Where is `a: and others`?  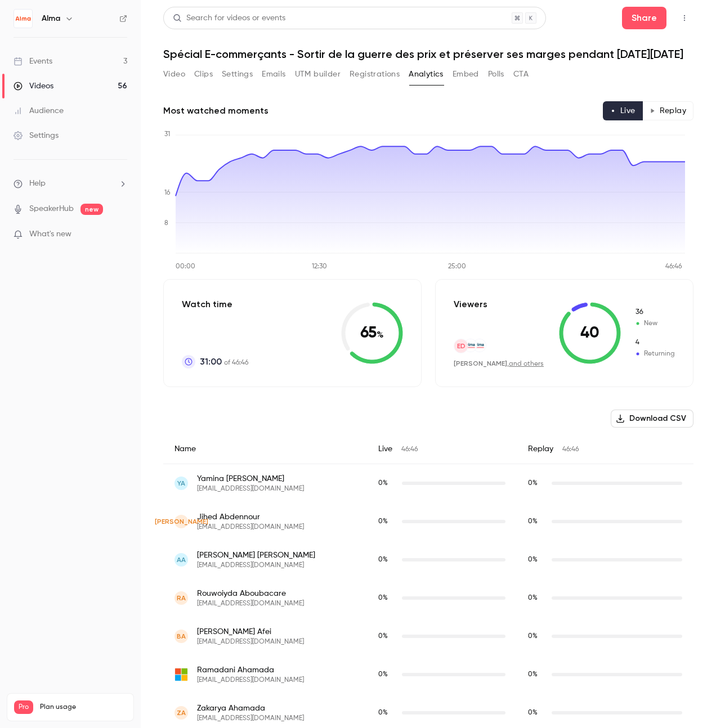 a: and others is located at coordinates (526, 364).